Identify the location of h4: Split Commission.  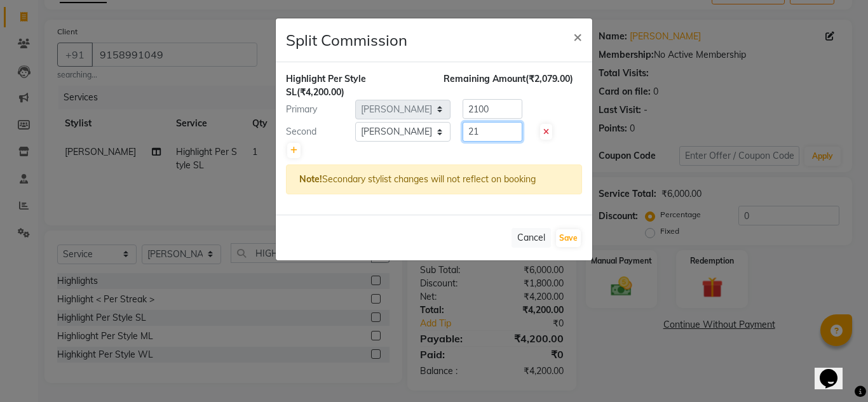
(346, 40).